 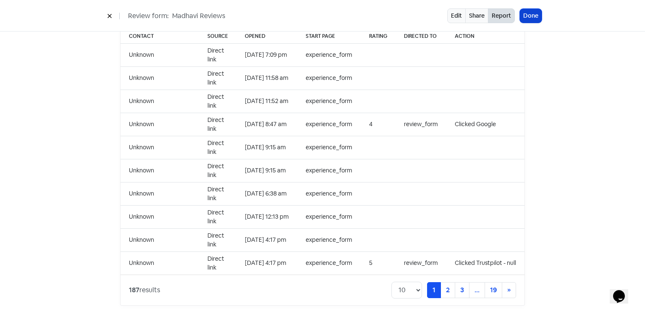 What do you see at coordinates (509, 290) in the screenshot?
I see `a: Next` at bounding box center [509, 290].